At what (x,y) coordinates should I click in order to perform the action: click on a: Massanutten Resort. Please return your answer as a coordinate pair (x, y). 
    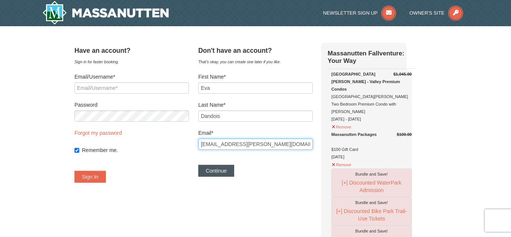
    Looking at the image, I should click on (105, 13).